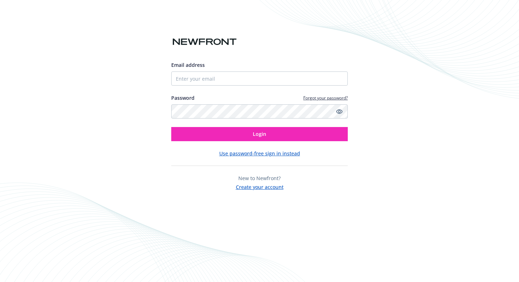  Describe the element at coordinates (260, 153) in the screenshot. I see `button: Use password-free sign in instead` at that location.